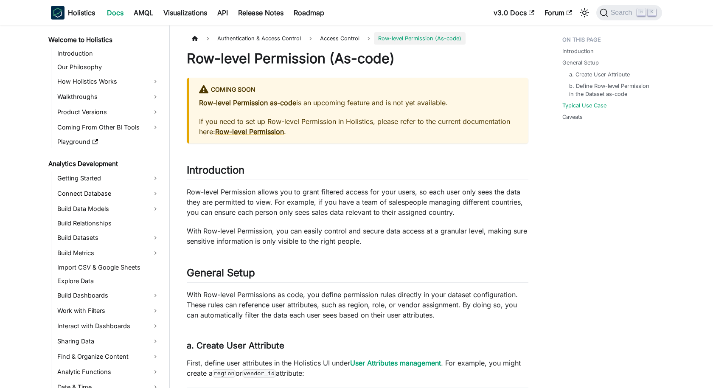 The height and width of the screenshot is (388, 713). I want to click on h3: a. Create User Attribute, so click(357, 345).